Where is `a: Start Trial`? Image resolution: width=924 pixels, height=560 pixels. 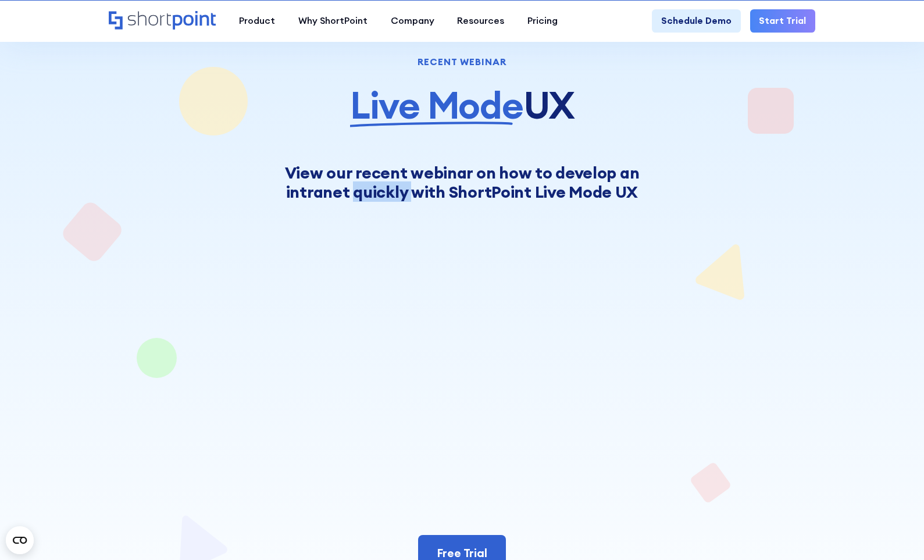
a: Start Trial is located at coordinates (783, 21).